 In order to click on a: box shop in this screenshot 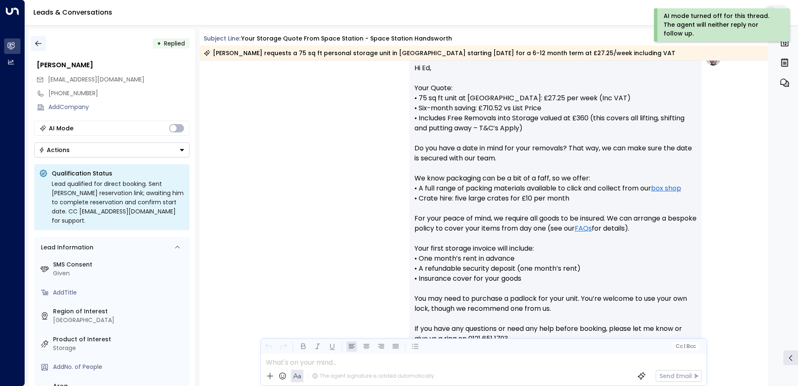, I will do `click(666, 188)`.